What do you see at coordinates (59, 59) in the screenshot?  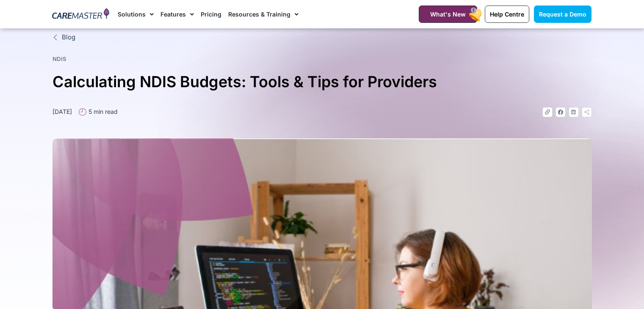 I see `a: NDIS` at bounding box center [59, 59].